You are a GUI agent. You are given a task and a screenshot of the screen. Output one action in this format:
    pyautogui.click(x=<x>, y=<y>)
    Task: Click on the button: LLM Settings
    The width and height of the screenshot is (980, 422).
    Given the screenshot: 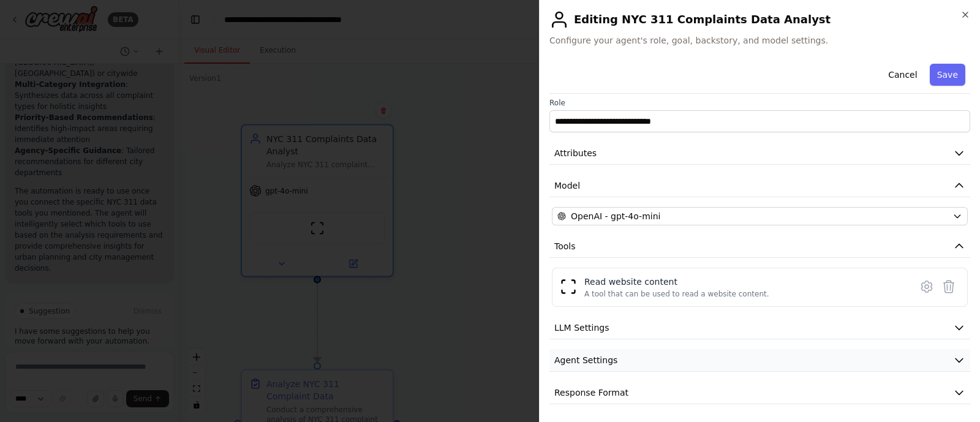 What is the action you would take?
    pyautogui.click(x=760, y=328)
    